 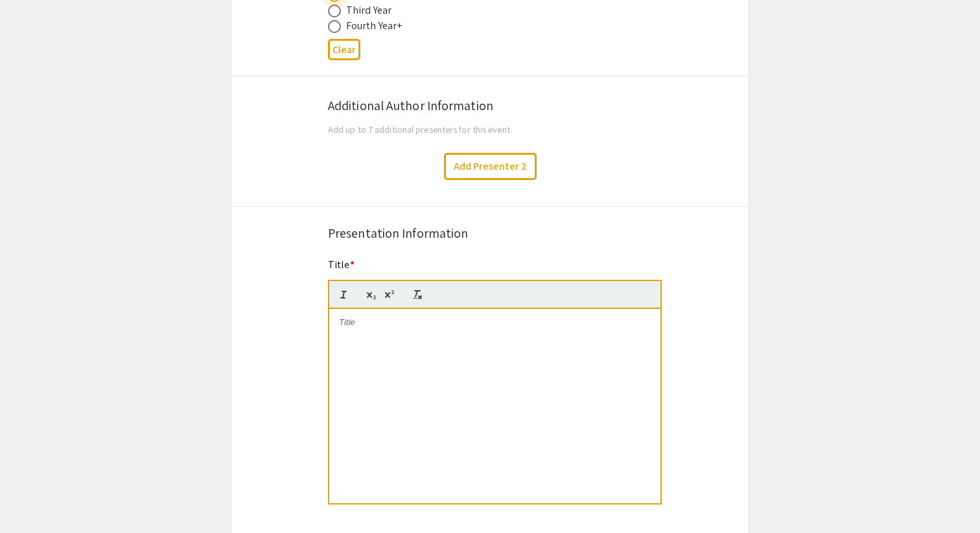 What do you see at coordinates (344, 49) in the screenshot?
I see `button: Clear` at bounding box center [344, 49].